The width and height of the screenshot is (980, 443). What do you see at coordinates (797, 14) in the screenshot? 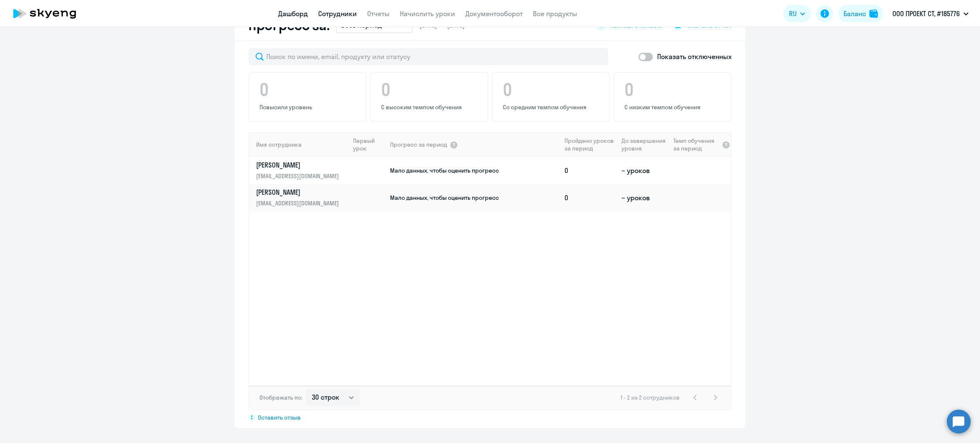
I see `button: RU` at bounding box center [797, 14].